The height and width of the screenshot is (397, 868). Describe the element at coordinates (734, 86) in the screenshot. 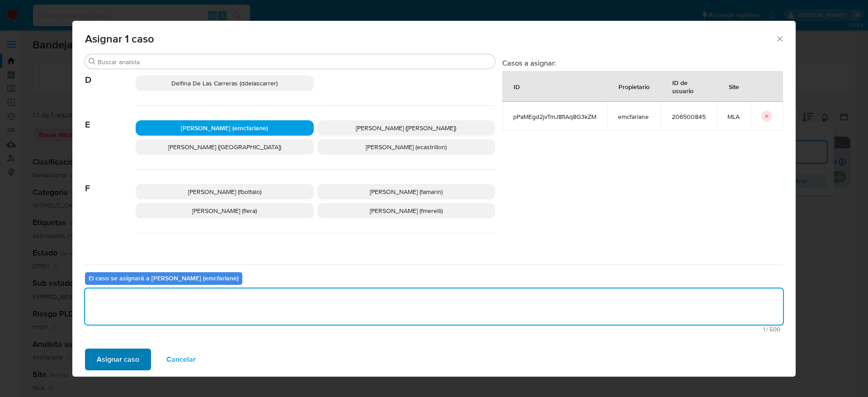

I see `div: Site` at that location.